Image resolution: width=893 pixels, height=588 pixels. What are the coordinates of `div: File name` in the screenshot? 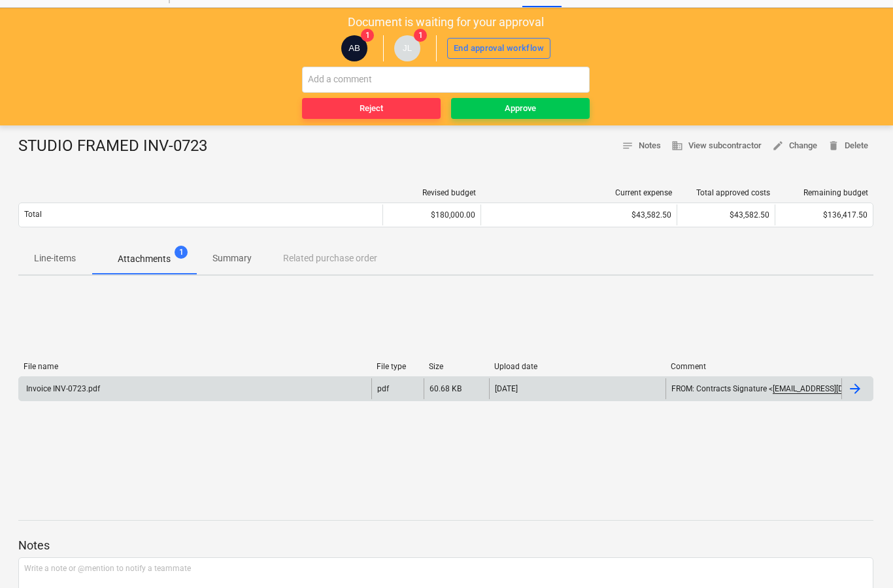 It's located at (195, 366).